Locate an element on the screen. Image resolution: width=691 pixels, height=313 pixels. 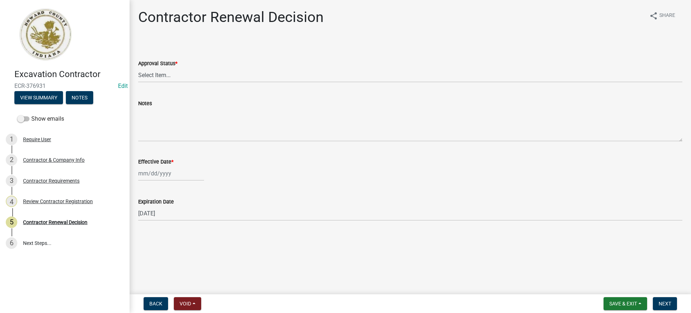
div: 6 is located at coordinates (12, 243).